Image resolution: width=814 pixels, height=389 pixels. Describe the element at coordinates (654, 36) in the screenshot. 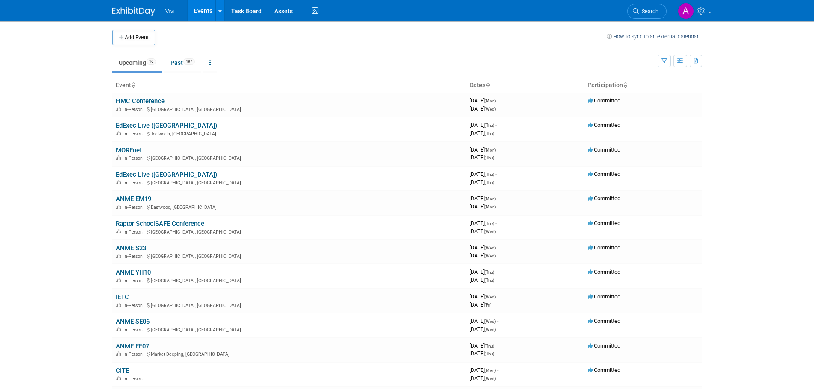

I see `a: How to sync to an external calendar...` at that location.